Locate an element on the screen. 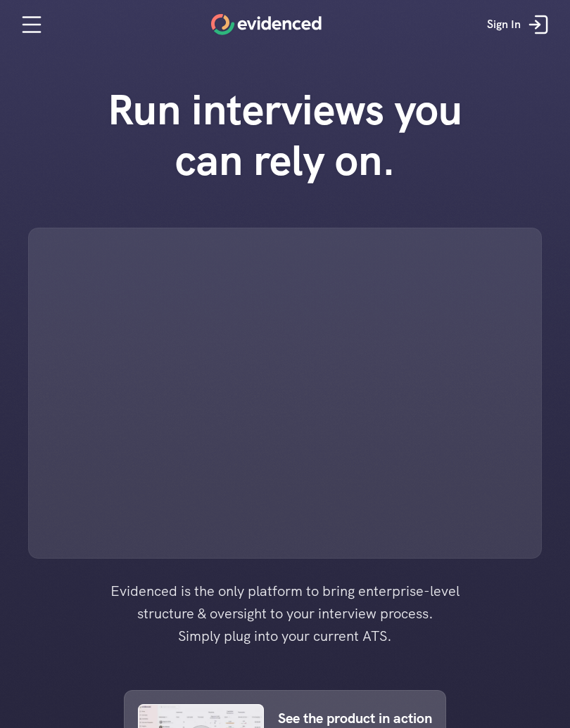  a: Sign In is located at coordinates (519, 25).